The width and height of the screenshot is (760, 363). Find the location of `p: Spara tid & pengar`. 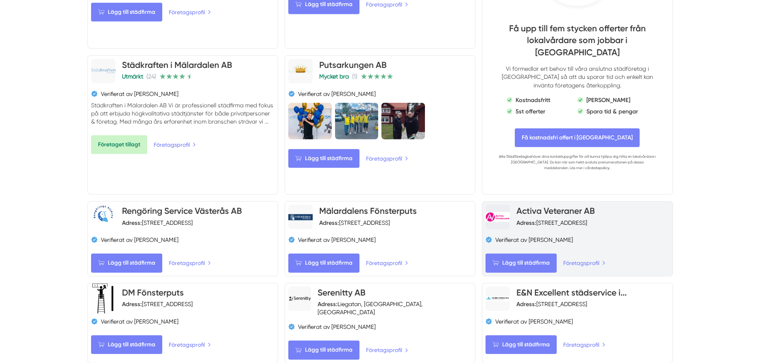

p: Spara tid & pengar is located at coordinates (612, 111).